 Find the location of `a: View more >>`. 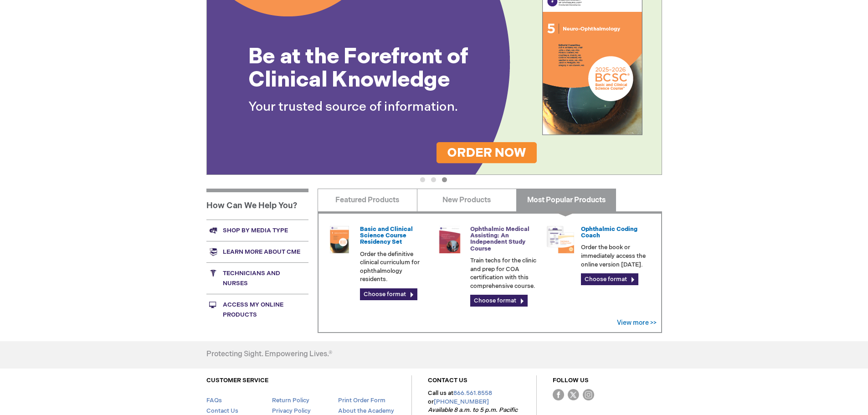

a: View more >> is located at coordinates (637, 322).